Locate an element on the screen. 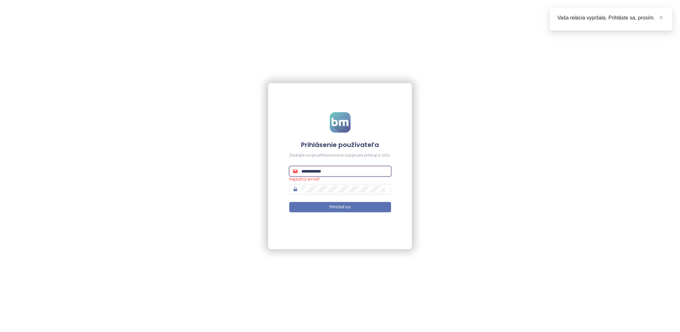  div: Vaša relácia vypršala. Prihláste sa, prosím. is located at coordinates (611, 18).